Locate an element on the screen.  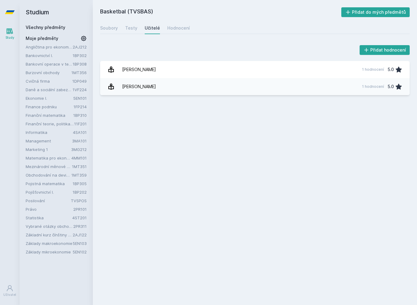
a: 1BP308 is located at coordinates (80, 64).